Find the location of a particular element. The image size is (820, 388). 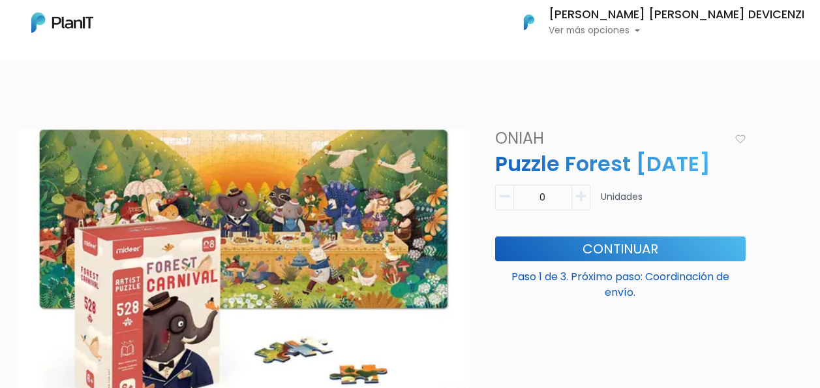

button: Continuar is located at coordinates (620, 249).